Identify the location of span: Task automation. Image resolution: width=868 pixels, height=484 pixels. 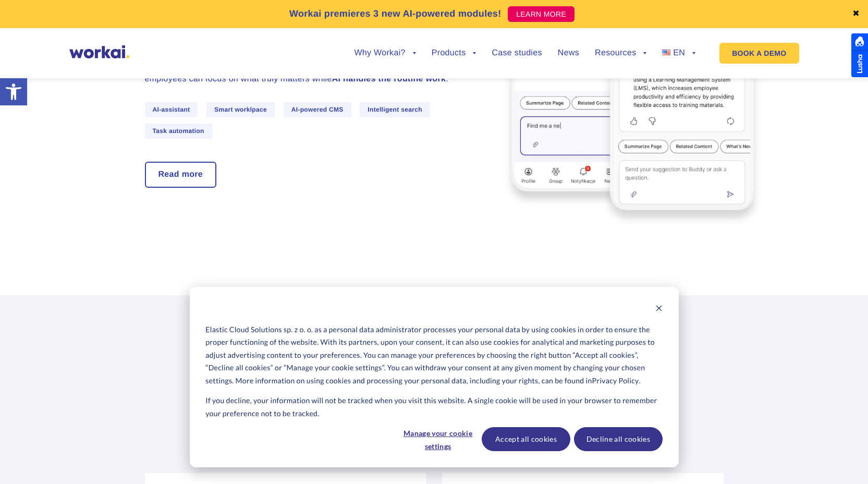
(178, 131).